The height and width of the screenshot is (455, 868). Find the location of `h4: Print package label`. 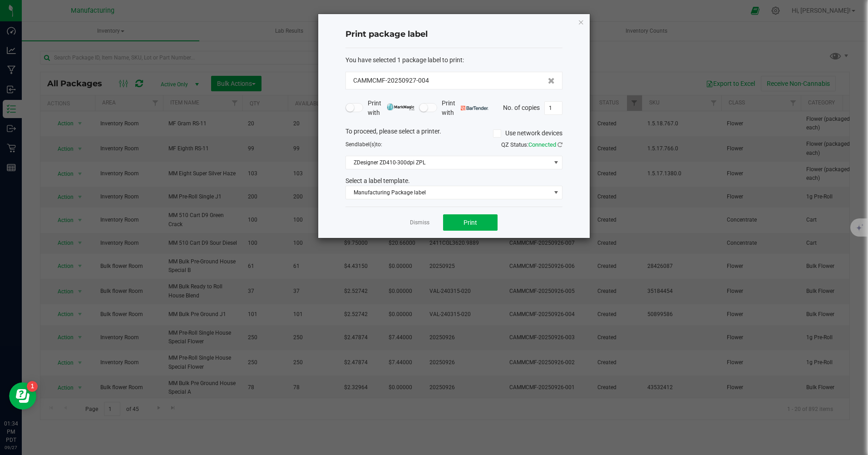

h4: Print package label is located at coordinates (454, 35).